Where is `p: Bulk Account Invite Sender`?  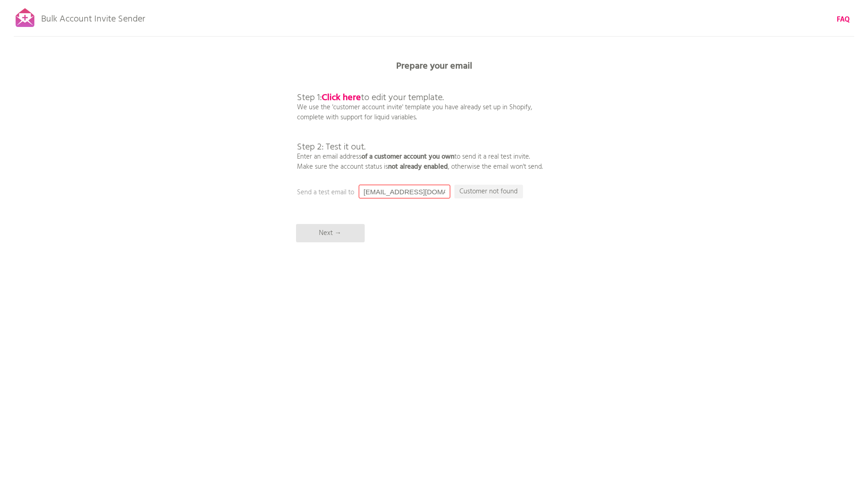
p: Bulk Account Invite Sender is located at coordinates (93, 17).